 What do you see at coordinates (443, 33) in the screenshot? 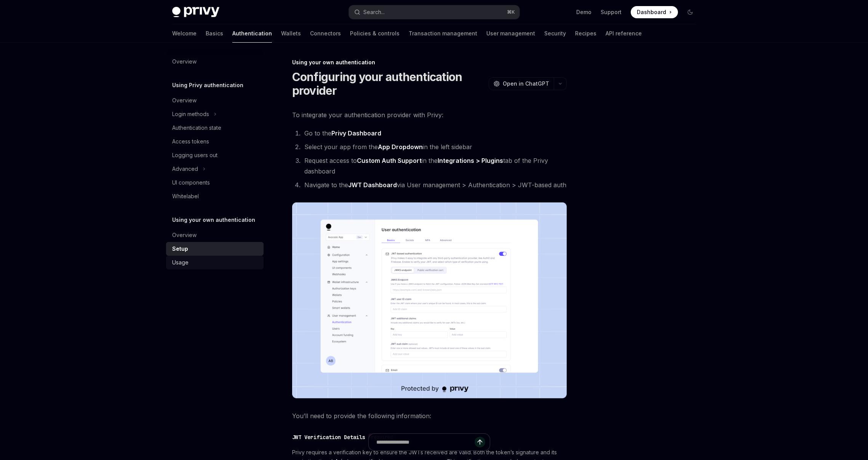
I see `a: Transaction management` at bounding box center [443, 33].